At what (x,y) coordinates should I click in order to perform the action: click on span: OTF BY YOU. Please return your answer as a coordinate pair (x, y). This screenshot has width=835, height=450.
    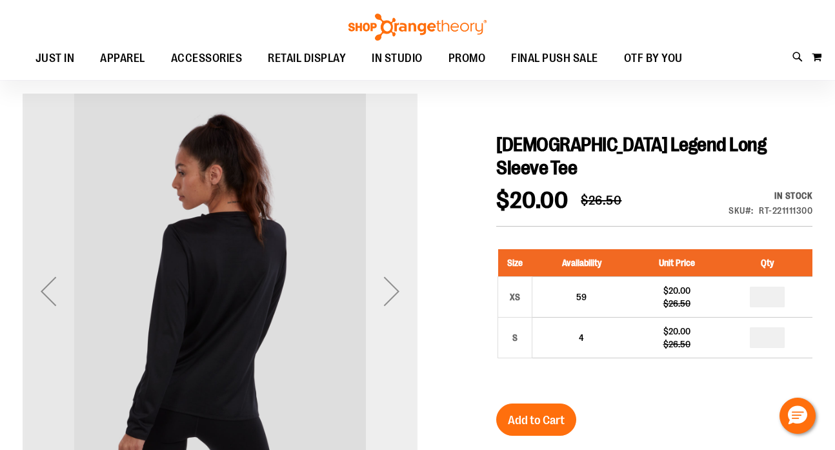
    Looking at the image, I should click on (653, 58).